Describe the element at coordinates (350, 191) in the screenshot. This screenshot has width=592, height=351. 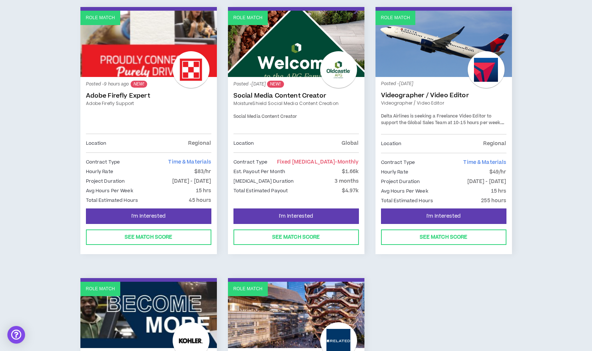
I see `p: $4.97k` at that location.